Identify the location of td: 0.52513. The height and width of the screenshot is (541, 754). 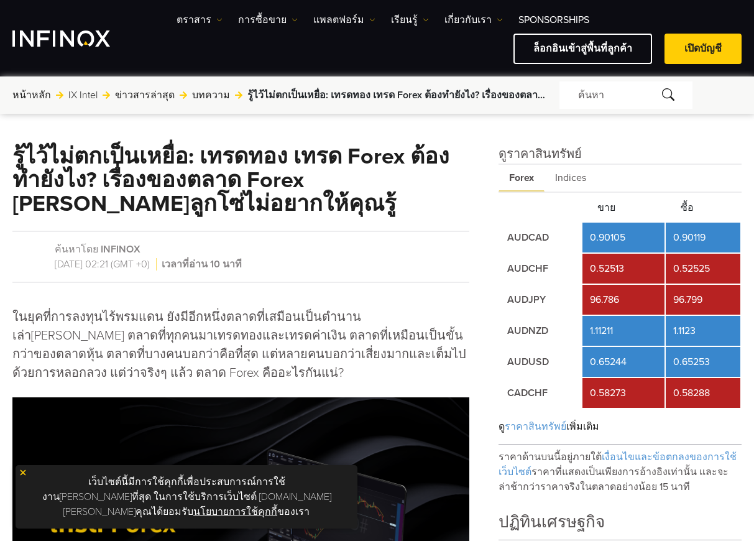
(623, 269).